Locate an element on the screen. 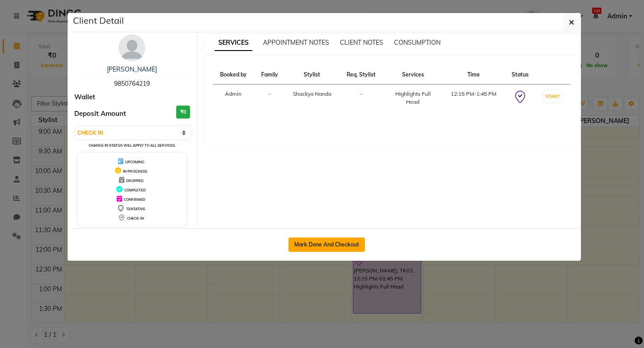  th: Services is located at coordinates (413, 75).